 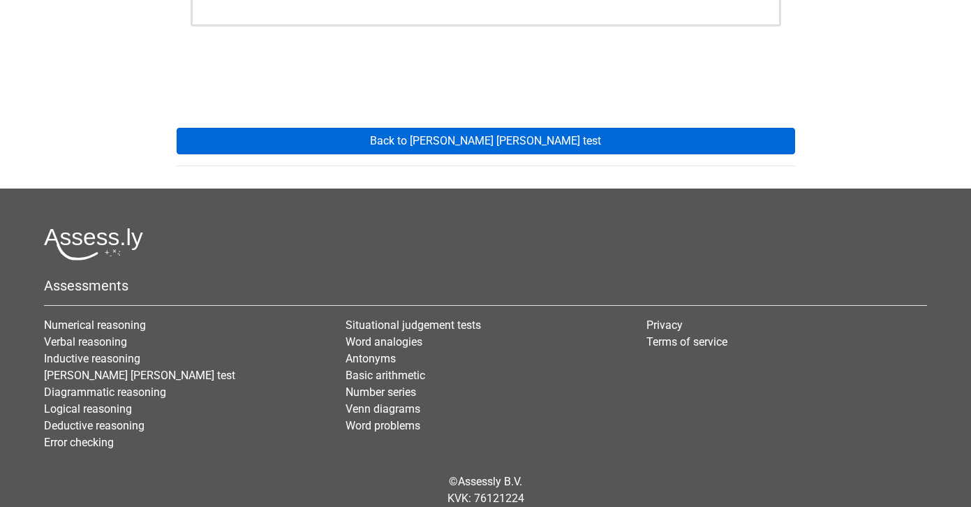 What do you see at coordinates (490, 481) in the screenshot?
I see `a: Assessly B.V.` at bounding box center [490, 481].